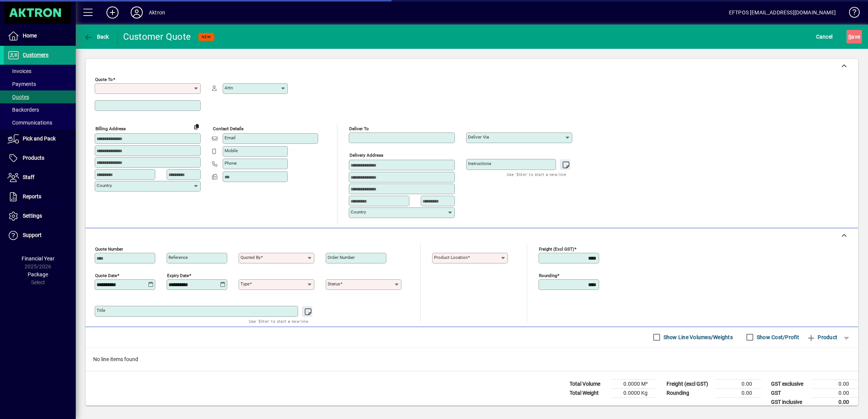 This screenshot has width=868, height=419. Describe the element at coordinates (231, 163) in the screenshot. I see `mat-label: Phone` at that location.